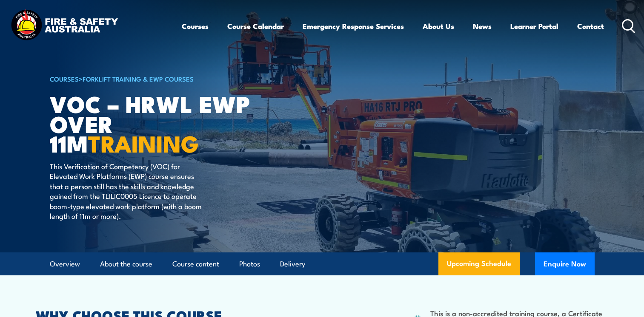 The image size is (644, 317). What do you see at coordinates (64, 79) in the screenshot?
I see `a: COURSES` at bounding box center [64, 79].